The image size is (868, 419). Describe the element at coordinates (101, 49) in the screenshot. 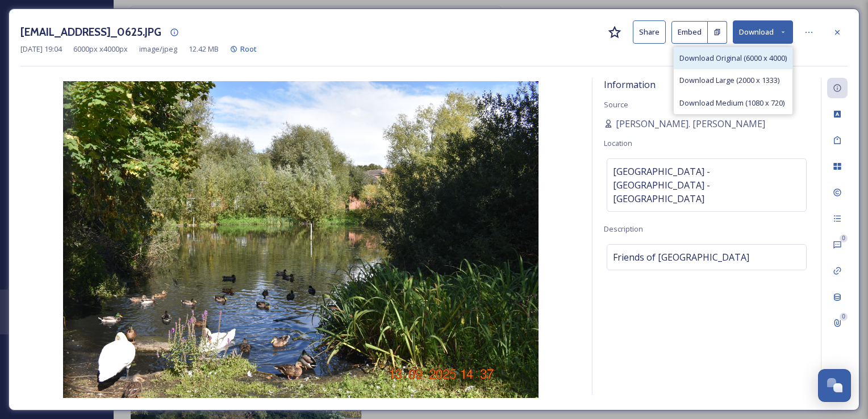

I see `span: 6000 px x 4000 px` at that location.